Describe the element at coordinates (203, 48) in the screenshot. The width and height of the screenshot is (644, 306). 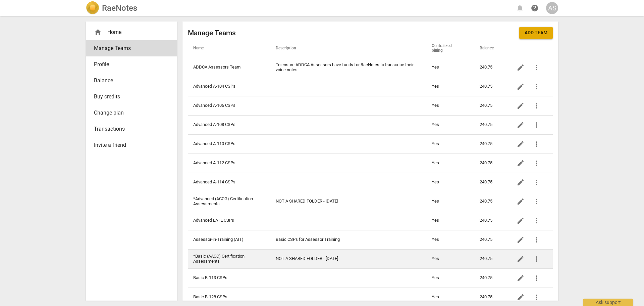
I see `span: Name` at that location.